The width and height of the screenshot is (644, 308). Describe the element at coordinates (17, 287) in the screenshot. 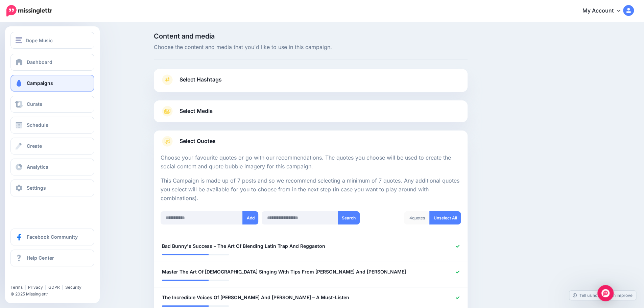

I see `a: Terms` at that location.